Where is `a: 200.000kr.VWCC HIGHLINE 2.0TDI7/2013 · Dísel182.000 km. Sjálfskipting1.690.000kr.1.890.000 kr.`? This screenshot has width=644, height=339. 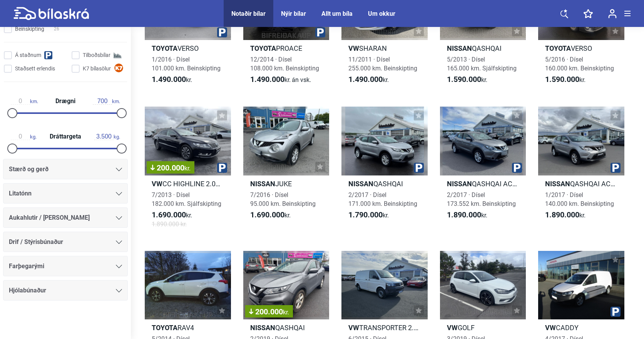
a: 200.000kr.VWCC HIGHLINE 2.0TDI7/2013 · Dísel182.000 km. Sjálfskipting1.690.000kr.1.890.000 kr. is located at coordinates (188, 171).